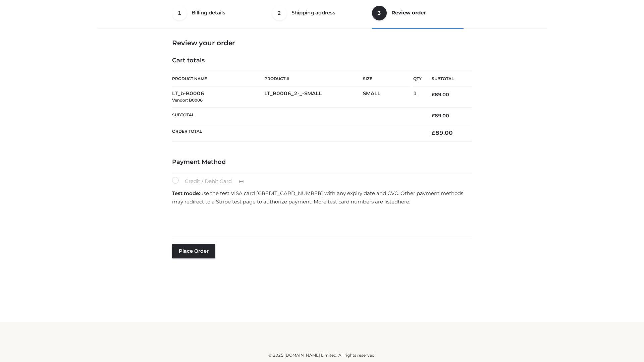 This screenshot has width=644, height=362. What do you see at coordinates (218, 79) in the screenshot?
I see `th: Product Name` at bounding box center [218, 79].